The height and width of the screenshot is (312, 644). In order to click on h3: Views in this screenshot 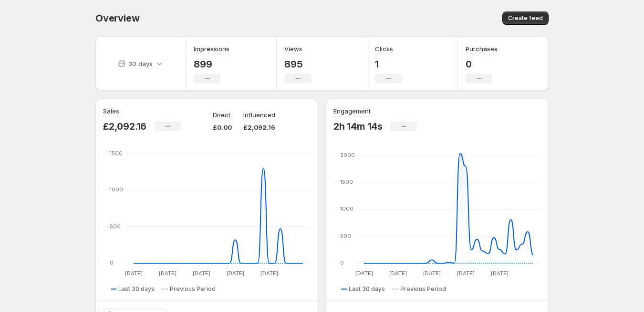, I will do `click(293, 49)`.